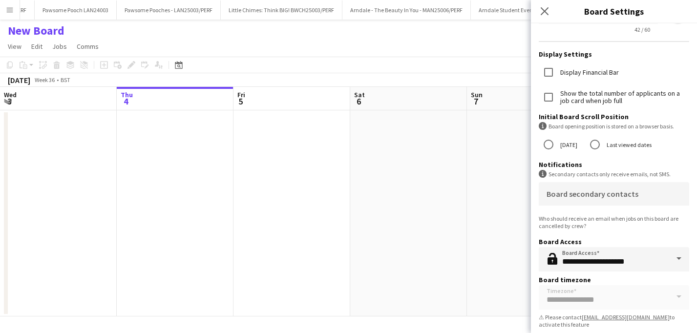  I want to click on h3: Board timezone, so click(614, 280).